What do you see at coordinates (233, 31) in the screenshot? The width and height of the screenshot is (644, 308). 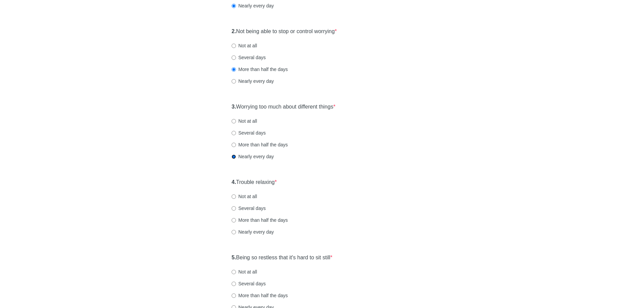 I see `strong: 2.` at bounding box center [233, 31].